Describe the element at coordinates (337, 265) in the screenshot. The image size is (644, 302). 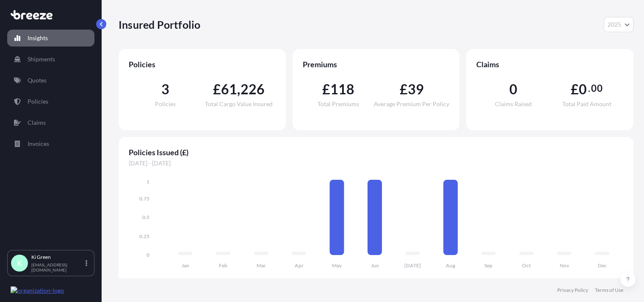
I see `tspan: May` at that location.